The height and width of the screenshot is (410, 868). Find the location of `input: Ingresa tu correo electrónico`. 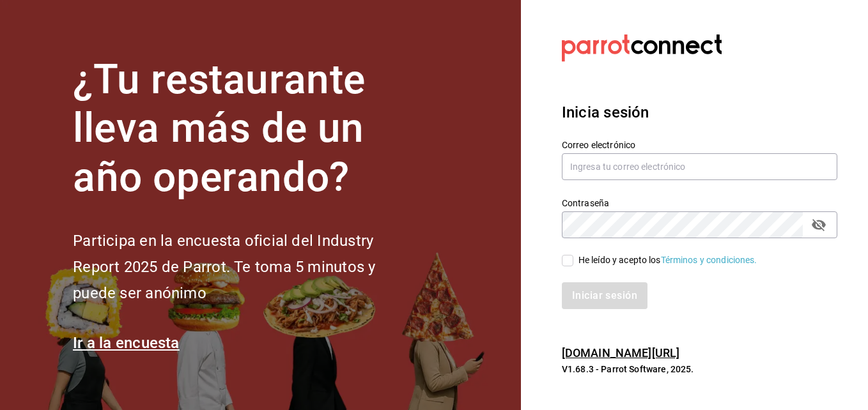

input: Ingresa tu correo electrónico is located at coordinates (699, 167).